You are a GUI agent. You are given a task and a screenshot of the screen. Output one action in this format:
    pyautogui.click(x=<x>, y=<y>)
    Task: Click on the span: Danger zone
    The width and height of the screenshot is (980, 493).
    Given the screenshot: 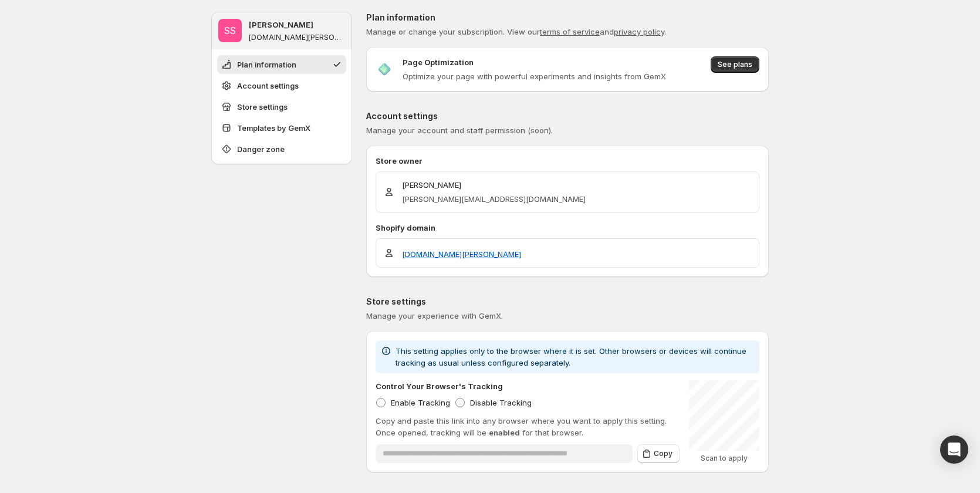 What is the action you would take?
    pyautogui.click(x=260, y=149)
    